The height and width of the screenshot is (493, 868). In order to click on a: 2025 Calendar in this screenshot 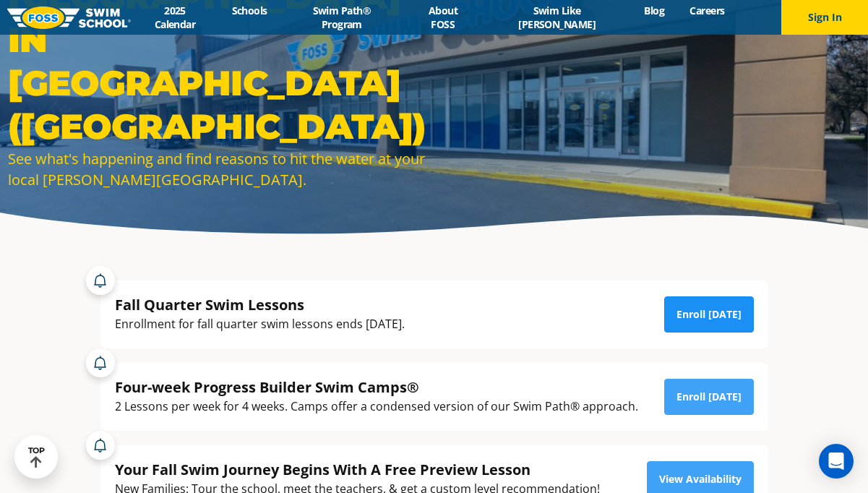, I will do `click(175, 17)`.